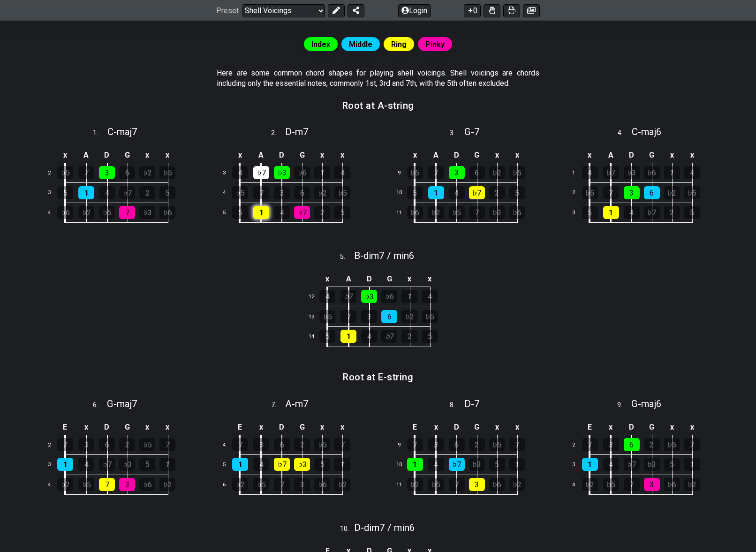 The image size is (756, 552). What do you see at coordinates (336, 11) in the screenshot?
I see `button: Edit Preset` at bounding box center [336, 11].